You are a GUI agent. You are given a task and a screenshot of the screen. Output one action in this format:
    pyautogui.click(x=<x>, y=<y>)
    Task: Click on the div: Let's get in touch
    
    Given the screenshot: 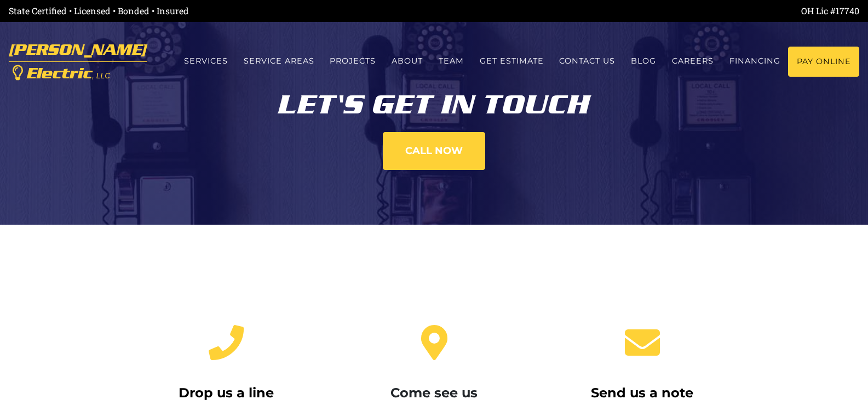 What is the action you would take?
    pyautogui.click(x=434, y=100)
    